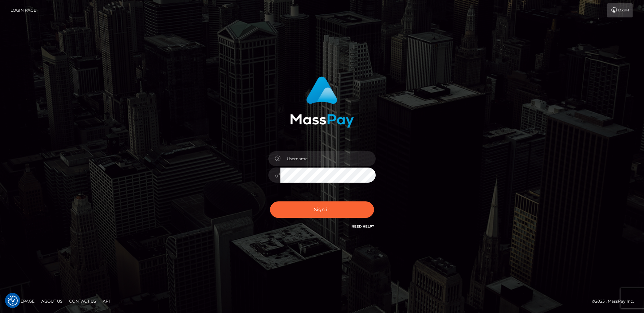 Image resolution: width=644 pixels, height=313 pixels. I want to click on a: Login Page, so click(23, 10).